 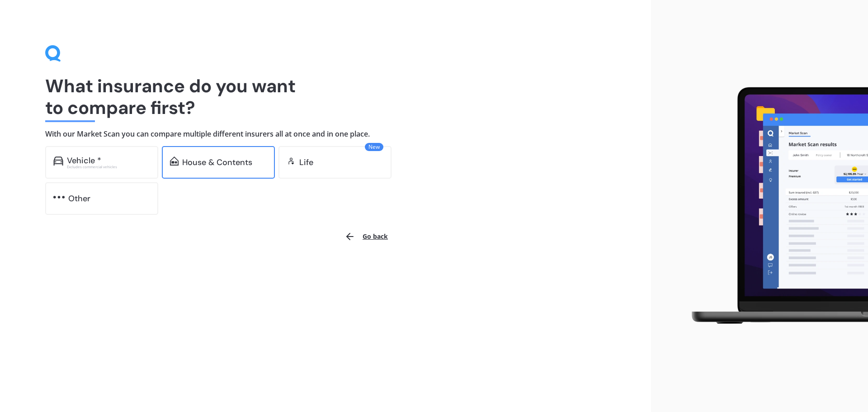 What do you see at coordinates (58, 197) in the screenshot?
I see `img: other.81dba5aafe580aa69f38.svg` at bounding box center [58, 197].